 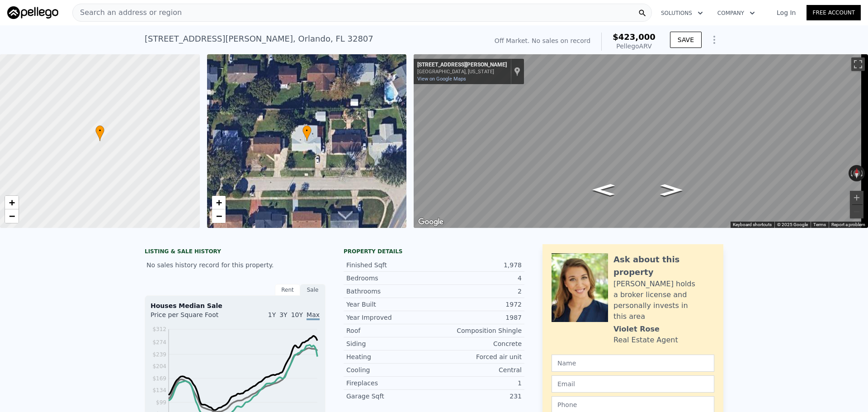 I want to click on div: 2, so click(x=478, y=291).